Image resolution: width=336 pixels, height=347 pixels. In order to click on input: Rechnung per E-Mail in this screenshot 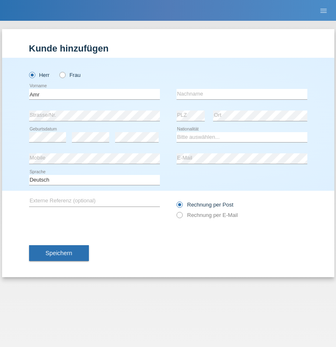, I will do `click(179, 217)`.